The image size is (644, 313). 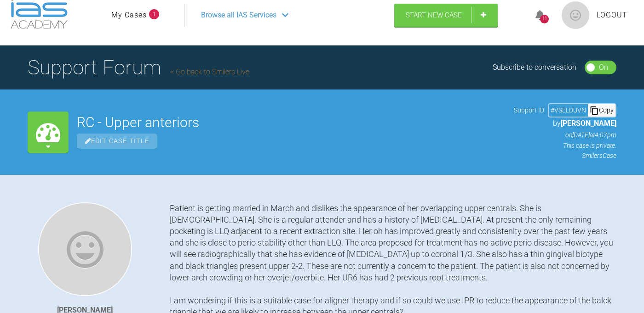 I want to click on span: Support ID, so click(x=529, y=110).